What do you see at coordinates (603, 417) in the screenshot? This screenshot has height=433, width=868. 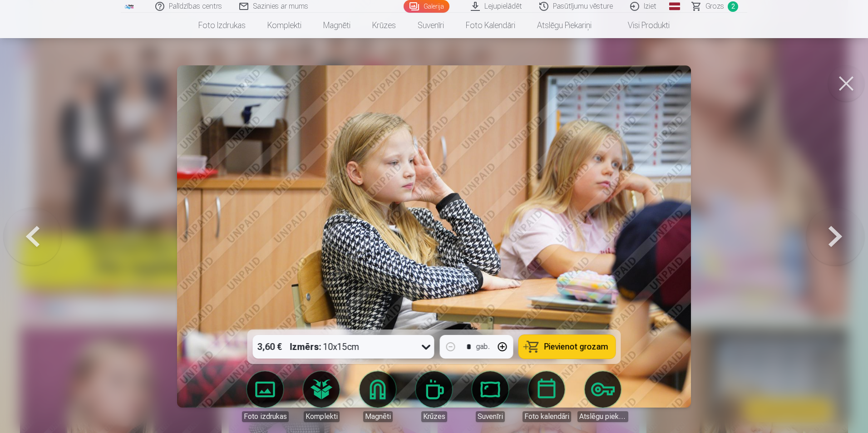 I see `div: Atslēgu piekariņi` at bounding box center [603, 417].